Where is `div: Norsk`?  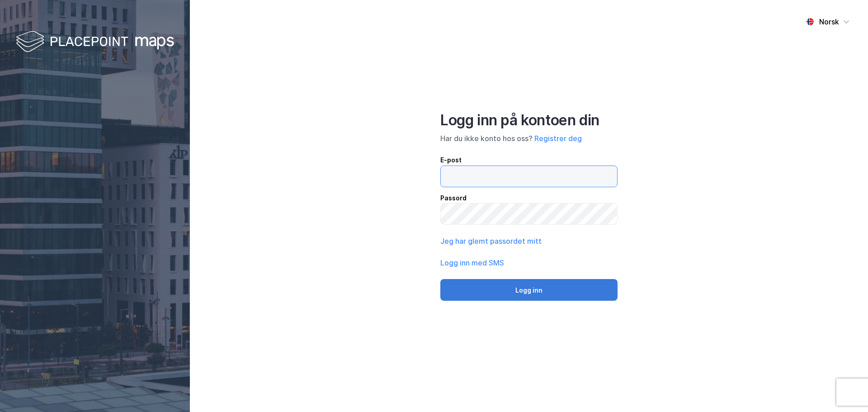
div: Norsk is located at coordinates (829, 22).